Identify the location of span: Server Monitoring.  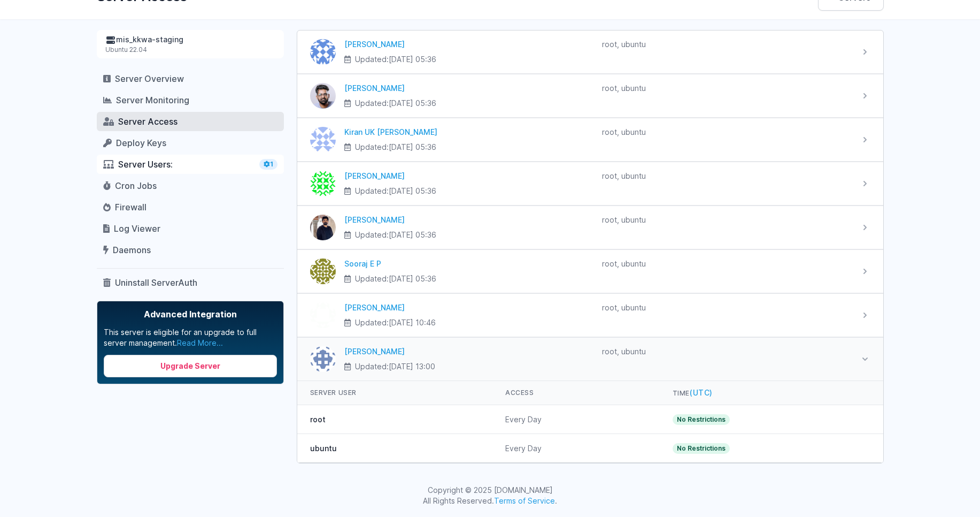
(152, 100).